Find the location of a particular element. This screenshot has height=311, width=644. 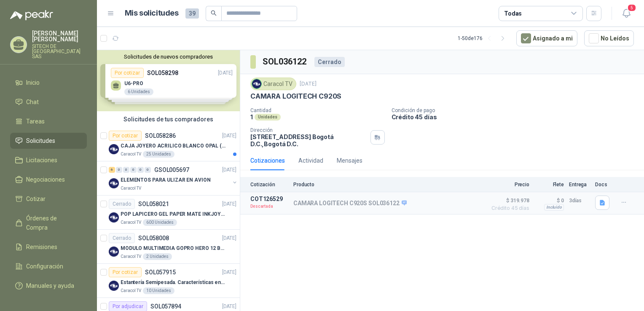

p: SOL057894 is located at coordinates (166, 307).